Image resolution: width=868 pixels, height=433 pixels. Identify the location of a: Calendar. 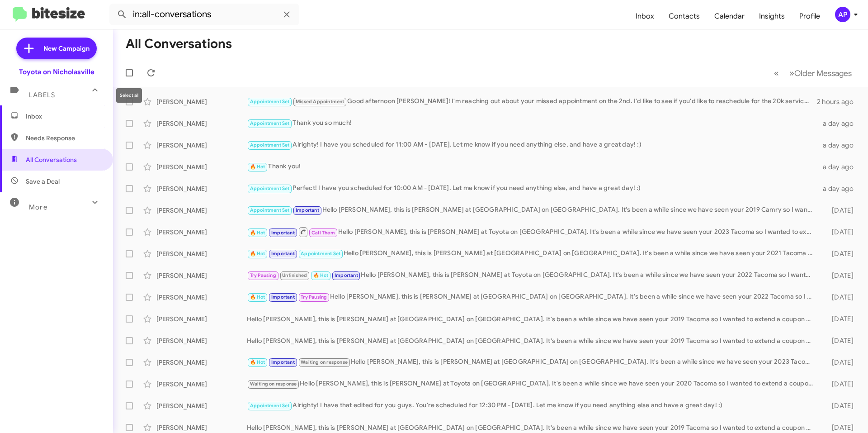
(729, 16).